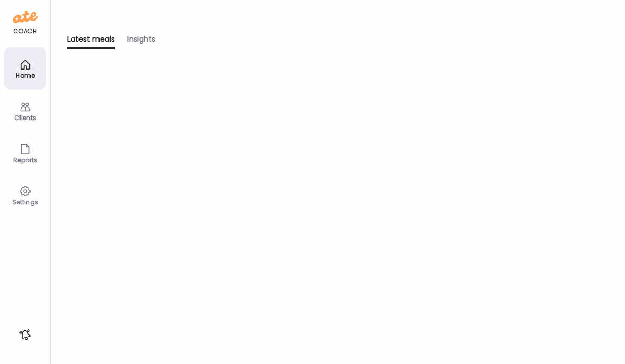 This screenshot has height=364, width=625. Describe the element at coordinates (25, 31) in the screenshot. I see `div: coach` at that location.